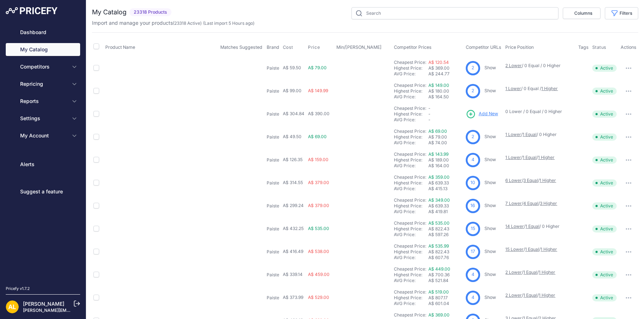 This screenshot has width=644, height=319. I want to click on a: Alerts, so click(43, 165).